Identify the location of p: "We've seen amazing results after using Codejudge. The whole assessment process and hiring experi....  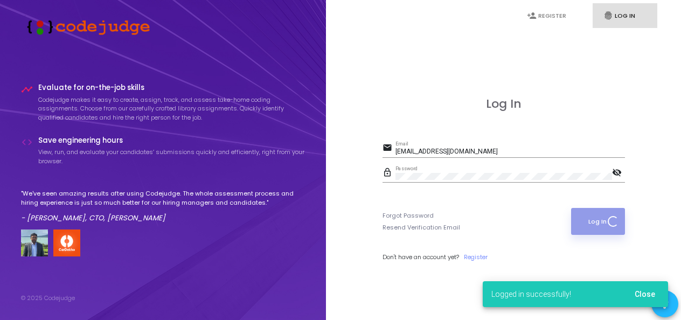
(163, 198).